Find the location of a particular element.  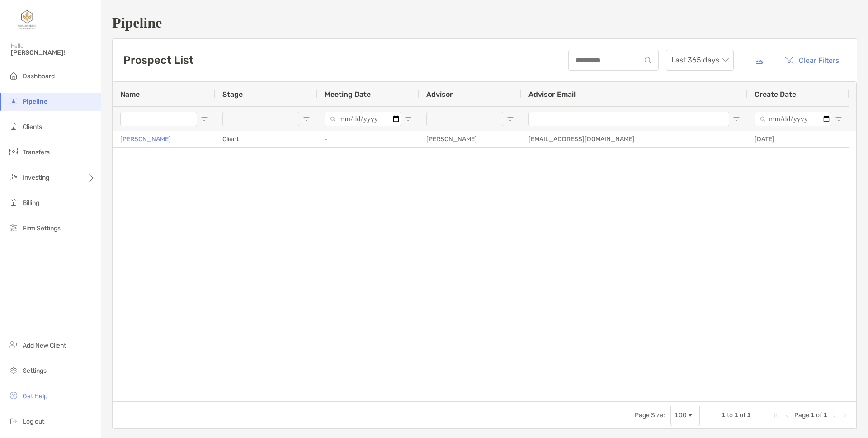

h1: Pipeline is located at coordinates (484, 22).